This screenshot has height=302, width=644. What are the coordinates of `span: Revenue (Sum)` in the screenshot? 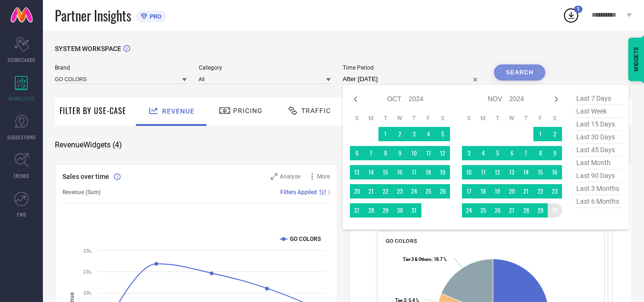 It's located at (82, 193).